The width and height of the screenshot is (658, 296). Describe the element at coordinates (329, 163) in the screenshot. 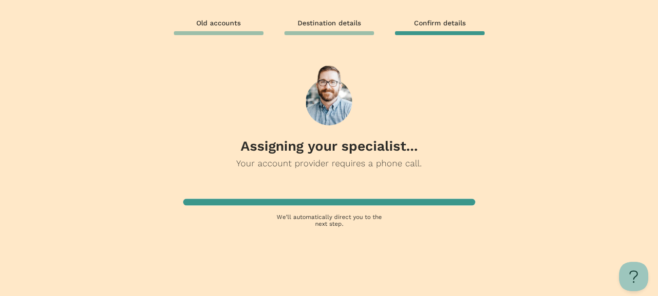

I see `p: Your account provider requires a phone call.` at that location.